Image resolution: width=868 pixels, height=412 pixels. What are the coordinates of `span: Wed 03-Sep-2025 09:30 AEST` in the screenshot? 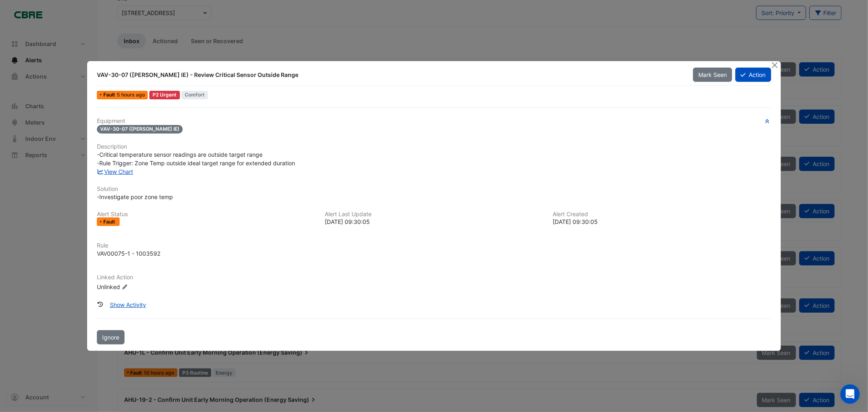 It's located at (131, 95).